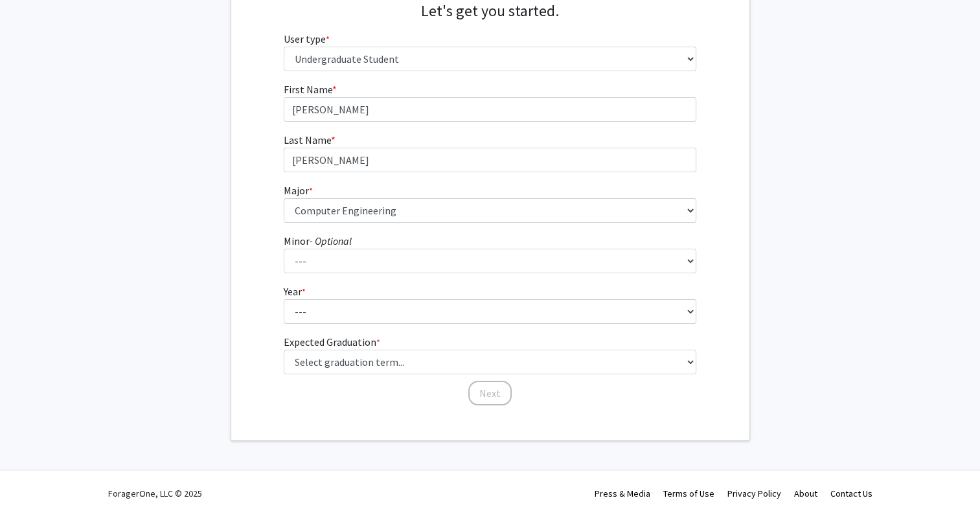  I want to click on label: Major, so click(298, 191).